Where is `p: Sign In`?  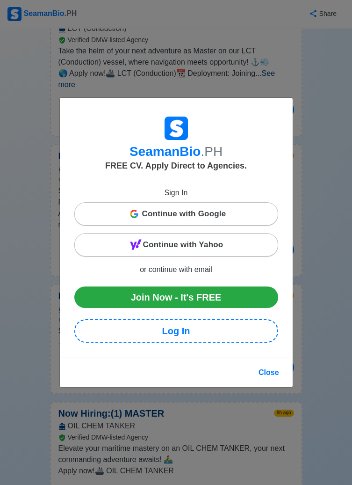
p: Sign In is located at coordinates (176, 193).